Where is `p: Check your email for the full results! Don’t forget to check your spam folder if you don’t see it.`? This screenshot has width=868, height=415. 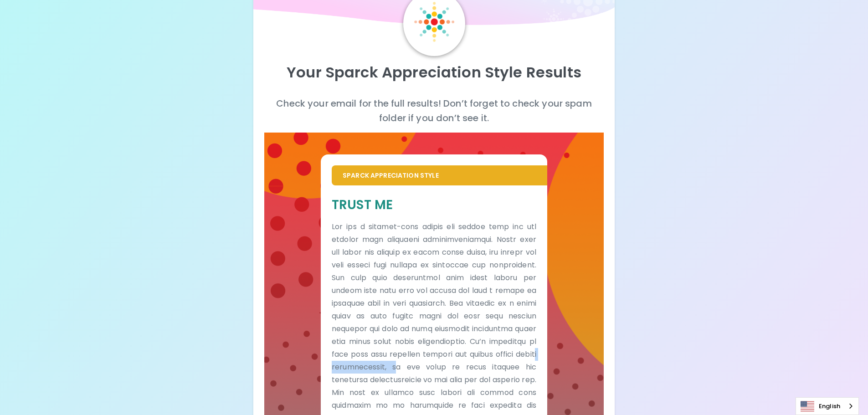
p: Check your email for the full results! Don’t forget to check your spam folder if you don’t see it. is located at coordinates (434, 111).